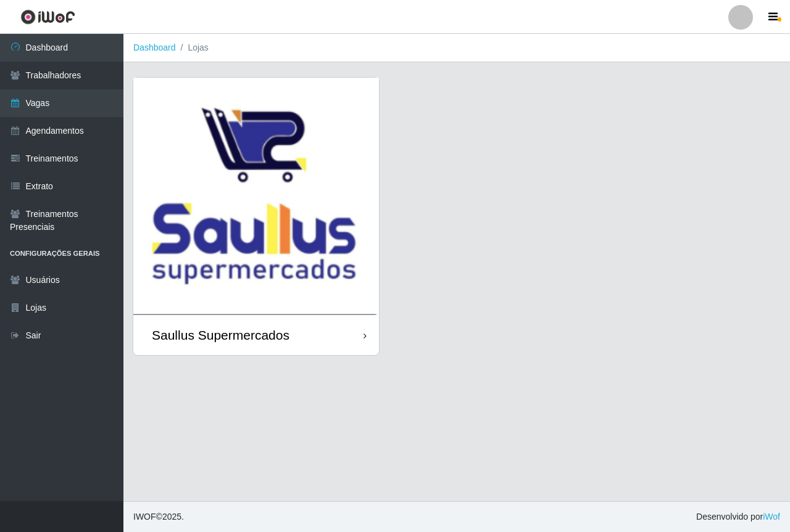 The height and width of the screenshot is (532, 790). Describe the element at coordinates (154, 47) in the screenshot. I see `a: Dashboard` at that location.